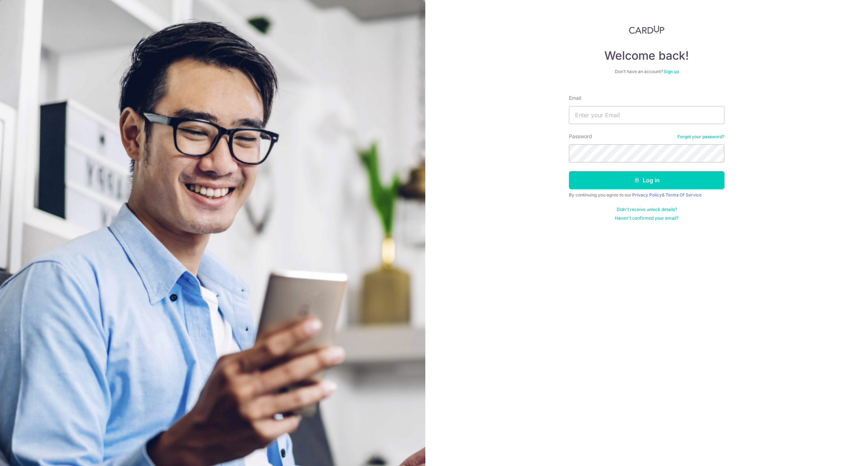  Describe the element at coordinates (647, 180) in the screenshot. I see `button: Log in` at that location.